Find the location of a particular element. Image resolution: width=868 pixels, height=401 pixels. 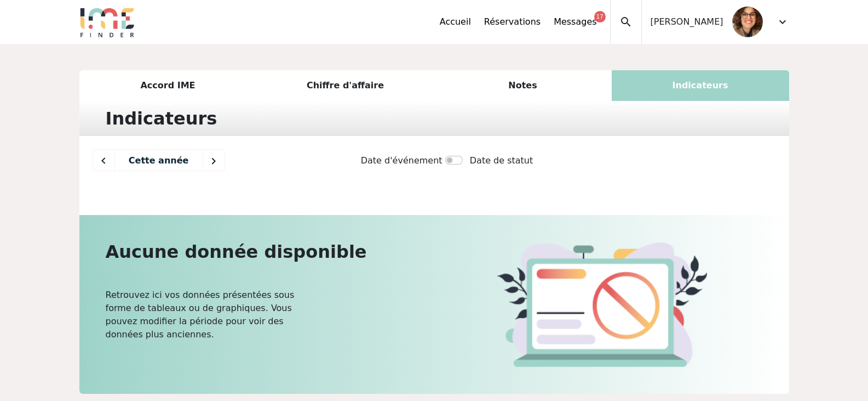

h2: Aucune donnée disponible is located at coordinates (267, 252).